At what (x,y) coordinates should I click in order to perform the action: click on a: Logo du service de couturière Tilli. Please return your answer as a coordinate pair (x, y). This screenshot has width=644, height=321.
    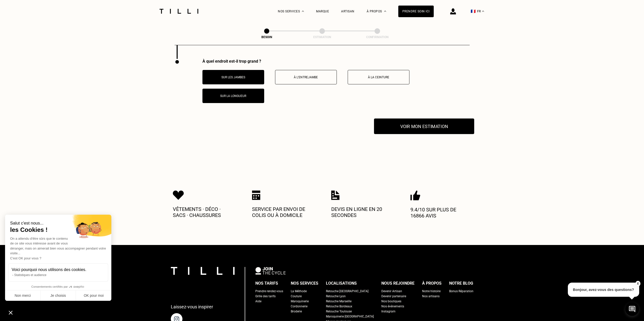
    Looking at the image, I should click on (179, 11).